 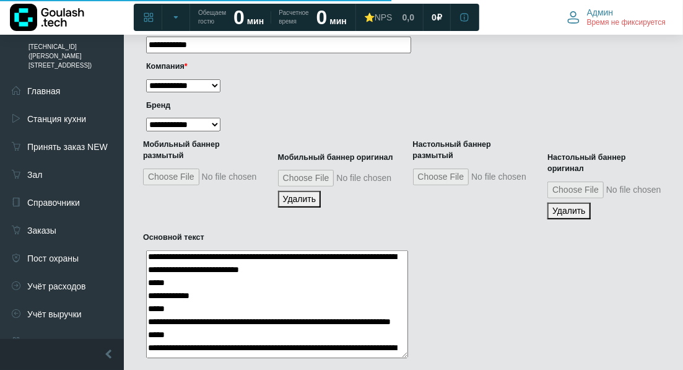 I want to click on span: NPS, so click(x=384, y=17).